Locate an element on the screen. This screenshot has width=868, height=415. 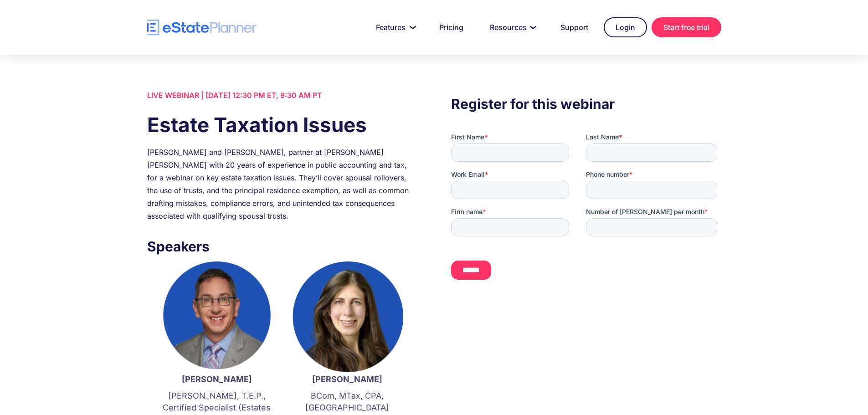
span: Phone number is located at coordinates (156, 42).